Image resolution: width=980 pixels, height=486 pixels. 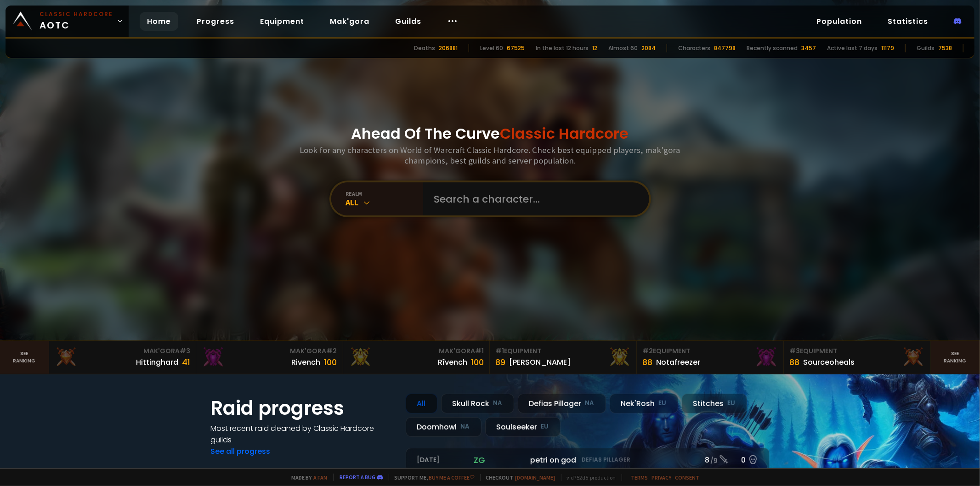 What do you see at coordinates (492, 48) in the screenshot?
I see `div: Level 60` at bounding box center [492, 48].